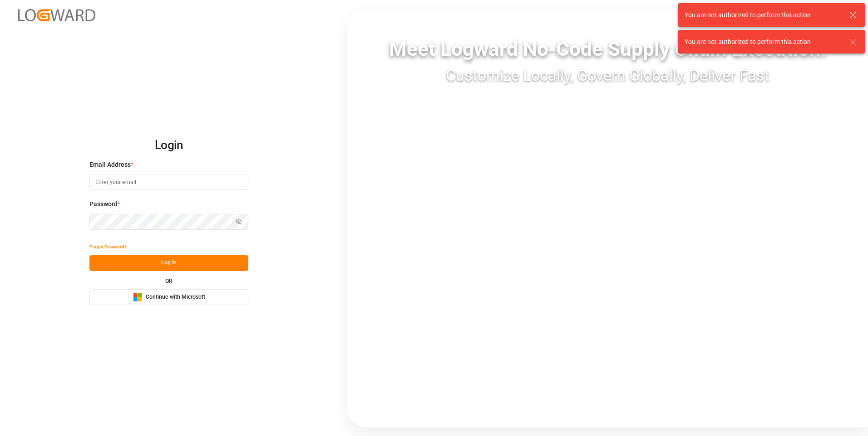 The height and width of the screenshot is (436, 868). What do you see at coordinates (56, 15) in the screenshot?
I see `img: Logward_new_orange.png` at bounding box center [56, 15].